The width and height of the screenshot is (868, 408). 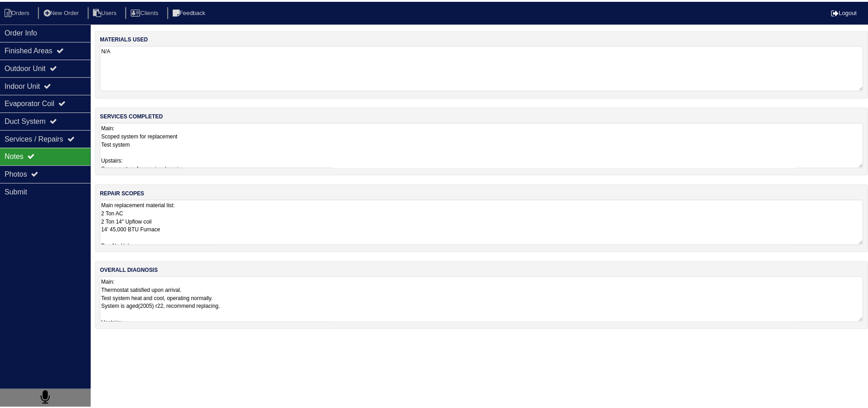 What do you see at coordinates (123, 193) in the screenshot?
I see `label: repair scopes` at bounding box center [123, 193].